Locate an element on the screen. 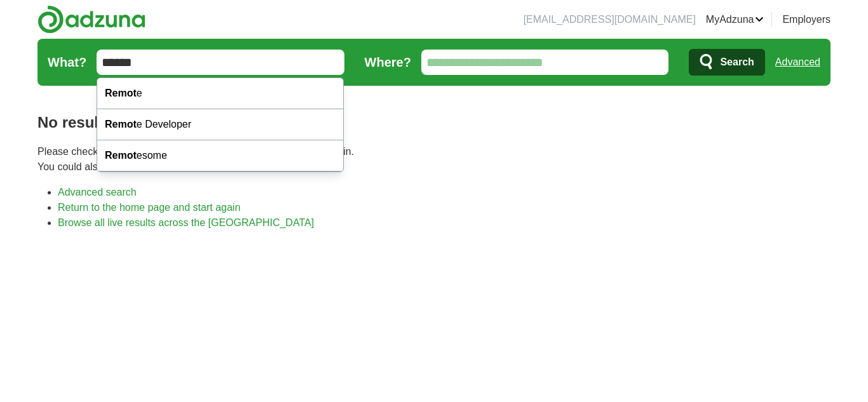 The width and height of the screenshot is (868, 402). a: Return to the home page and start again is located at coordinates (149, 207).